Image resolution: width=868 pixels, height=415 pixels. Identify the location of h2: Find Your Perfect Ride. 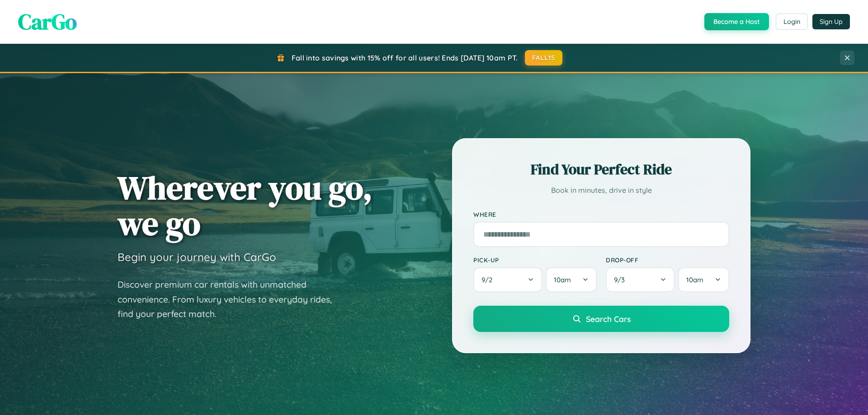
(601, 170).